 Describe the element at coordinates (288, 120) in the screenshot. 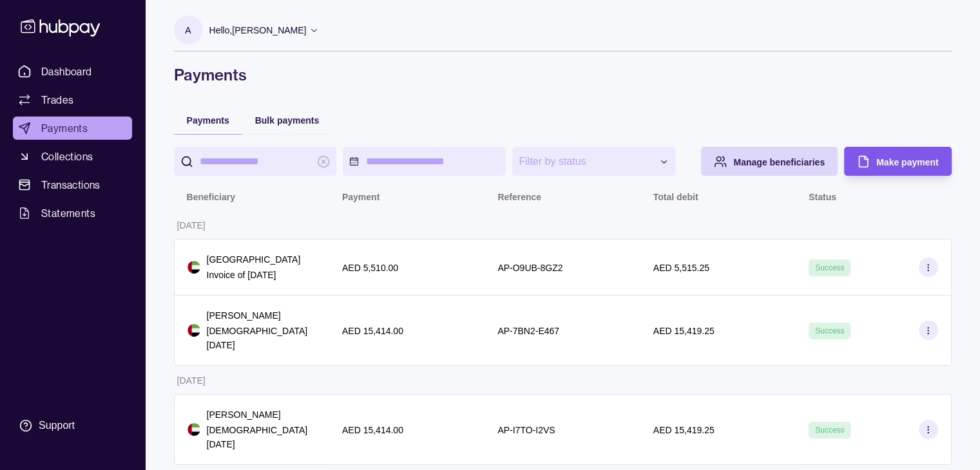

I see `span: Bulk payments` at that location.